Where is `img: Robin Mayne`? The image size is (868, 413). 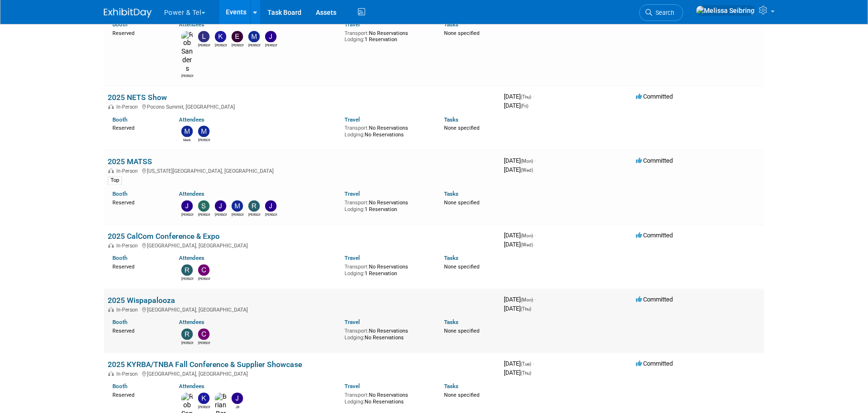 img: Robin Mayne is located at coordinates (187, 270).